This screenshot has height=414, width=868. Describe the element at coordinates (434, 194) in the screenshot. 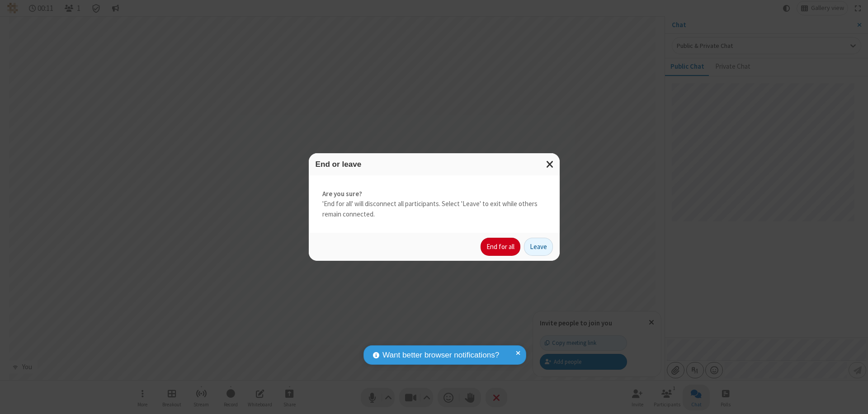

I see `strong: Are you sure?` at that location.